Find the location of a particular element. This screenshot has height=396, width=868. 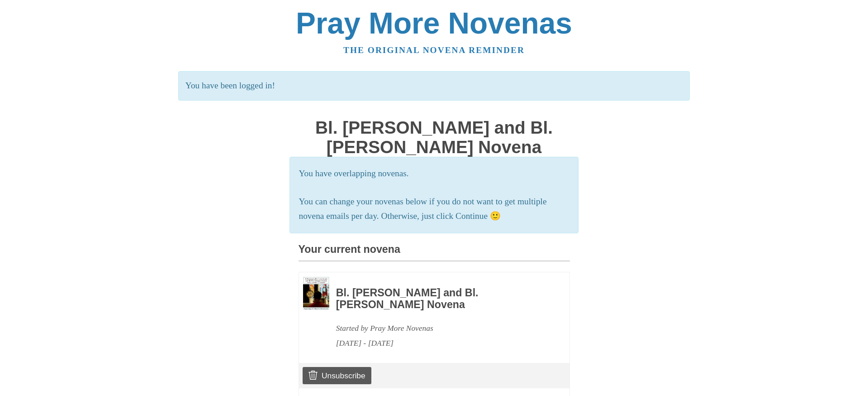

a: The original novena reminder is located at coordinates (434, 50).